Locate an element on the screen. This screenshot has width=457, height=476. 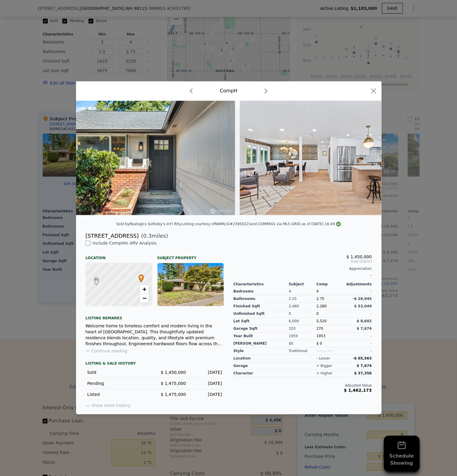
div: 1953 is located at coordinates (330, 336).